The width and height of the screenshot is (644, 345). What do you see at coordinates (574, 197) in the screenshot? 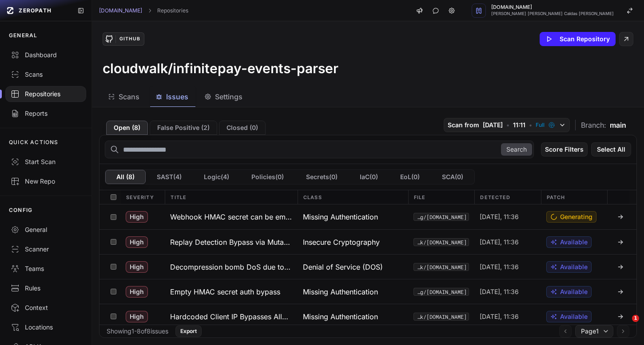
I see `div: Patch` at bounding box center [574, 197].